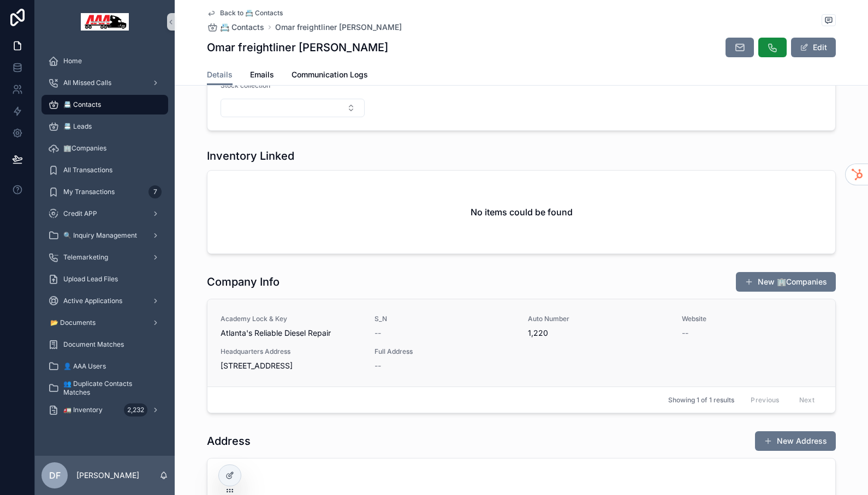 This screenshot has height=495, width=868. Describe the element at coordinates (83, 410) in the screenshot. I see `span: 🚛 Inventory` at that location.